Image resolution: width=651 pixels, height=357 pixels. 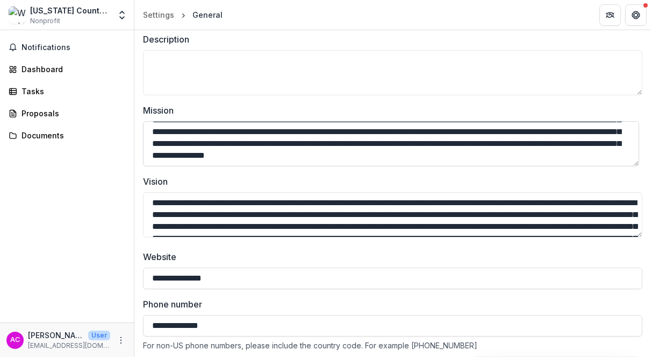 What do you see at coordinates (389, 110) in the screenshot?
I see `label: Mission` at bounding box center [389, 110].